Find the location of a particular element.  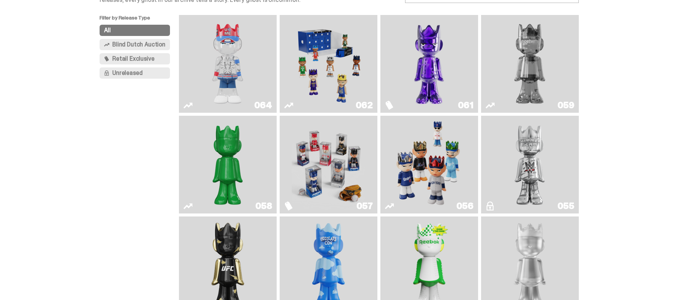

img: Fantasy is located at coordinates (429, 64).